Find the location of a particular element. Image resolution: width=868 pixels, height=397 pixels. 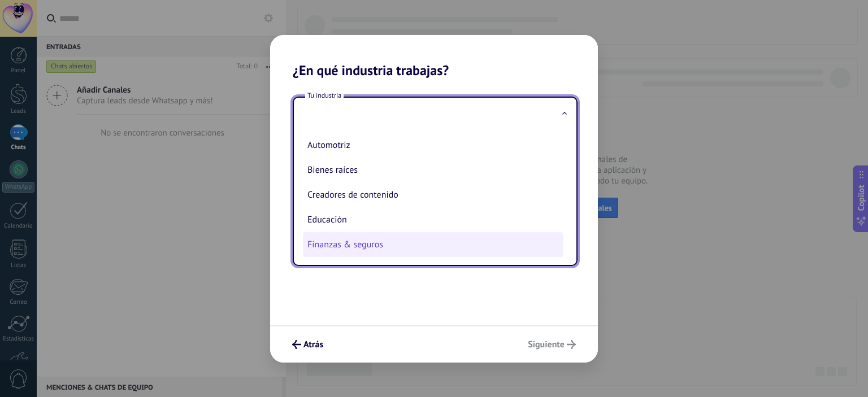

li: Gobierno is located at coordinates (433, 269).